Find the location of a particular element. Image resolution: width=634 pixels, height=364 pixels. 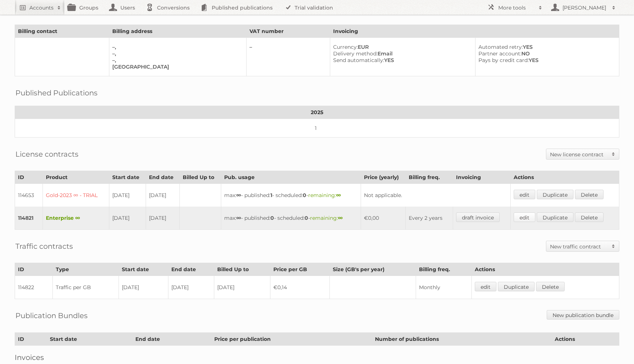

h2: New traffic contract is located at coordinates (579, 247).